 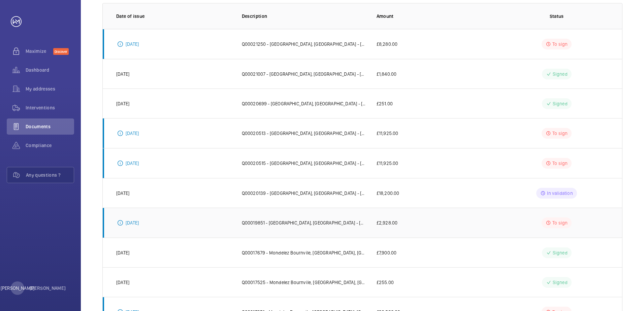 What do you see at coordinates (50, 175) in the screenshot?
I see `span: Any questions ?` at bounding box center [50, 175].